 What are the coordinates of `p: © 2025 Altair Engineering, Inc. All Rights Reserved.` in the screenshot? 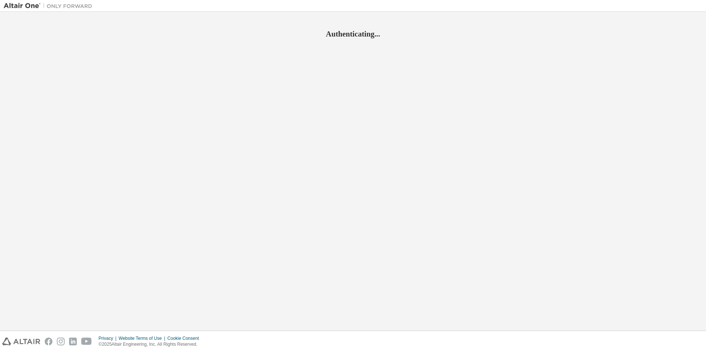 It's located at (151, 345).